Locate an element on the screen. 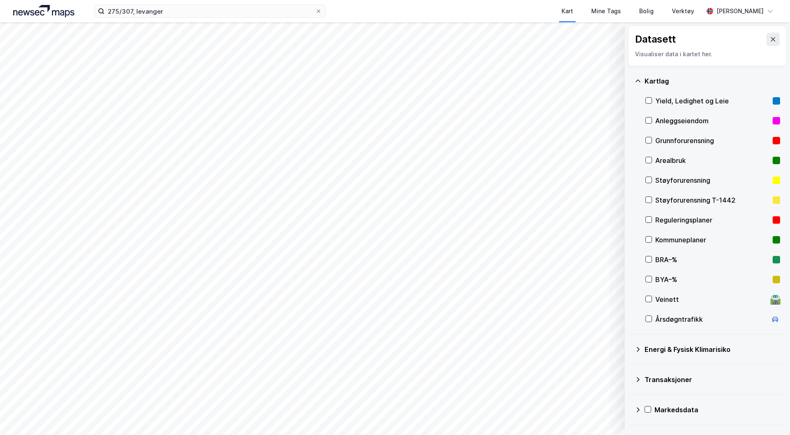 The image size is (790, 435). div: Datasett is located at coordinates (656, 39).